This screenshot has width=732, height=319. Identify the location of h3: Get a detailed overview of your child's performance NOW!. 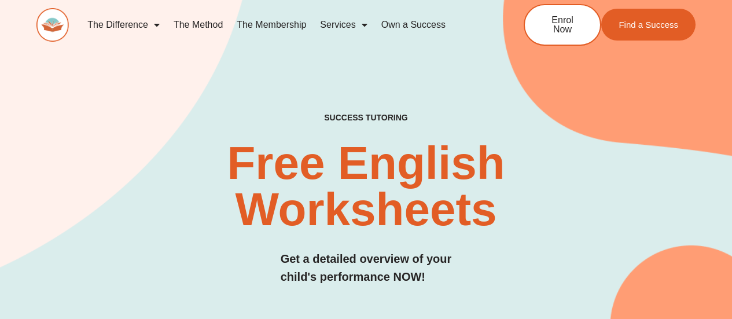
(366, 268).